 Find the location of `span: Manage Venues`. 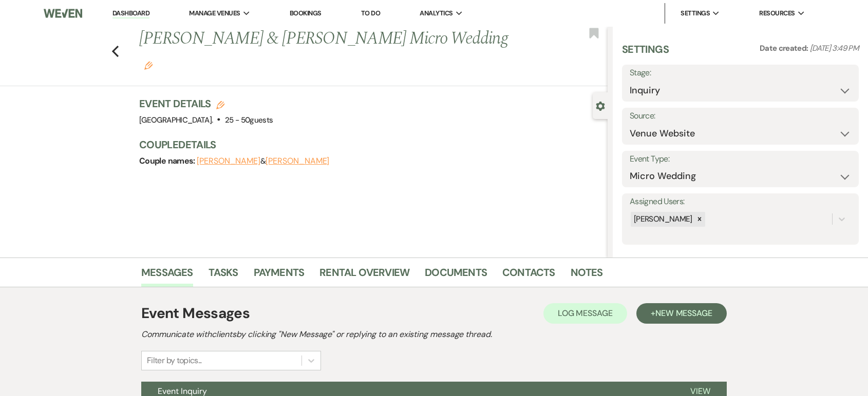

span: Manage Venues is located at coordinates (214, 14).